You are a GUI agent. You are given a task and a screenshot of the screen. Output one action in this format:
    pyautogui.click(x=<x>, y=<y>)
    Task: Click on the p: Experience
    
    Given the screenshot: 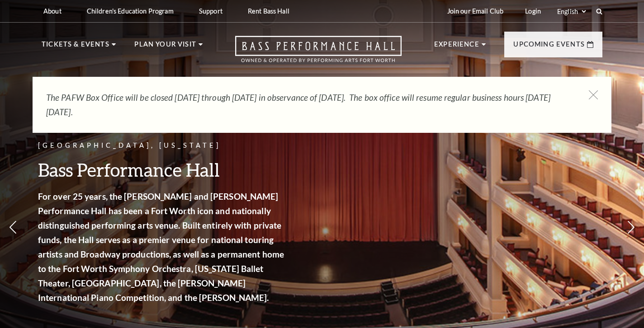 What is the action you would take?
    pyautogui.click(x=456, y=47)
    